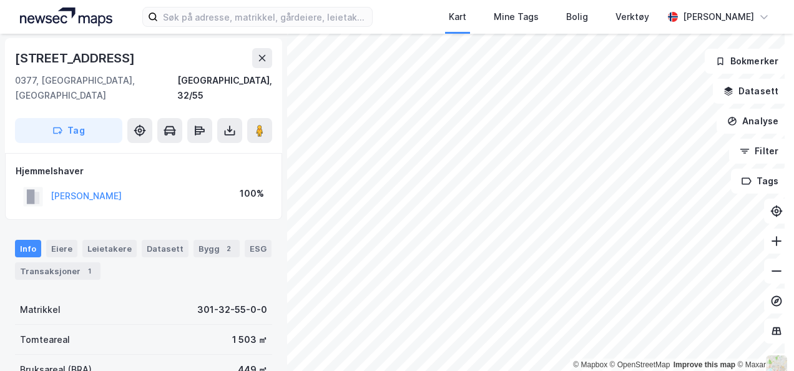  Describe the element at coordinates (89, 271) in the screenshot. I see `div: 1` at that location.